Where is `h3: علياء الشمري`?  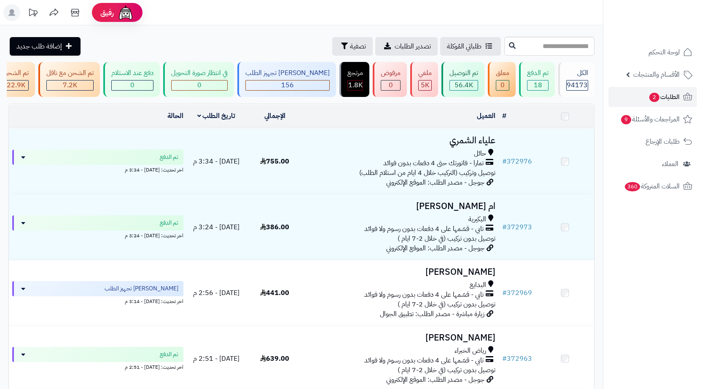 h3: علياء الشمري is located at coordinates (402, 140).